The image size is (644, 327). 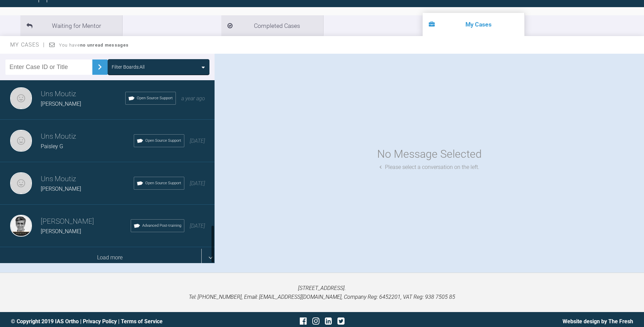 What do you see at coordinates (193, 98) in the screenshot?
I see `span: a year ago` at bounding box center [193, 98].